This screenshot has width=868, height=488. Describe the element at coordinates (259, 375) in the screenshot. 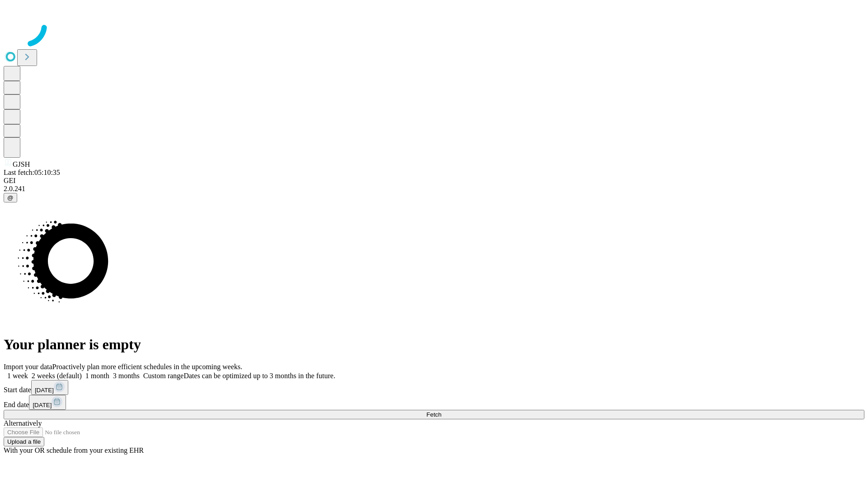

I see `span: Dates can be optimized up to 3 months in the future.` at that location.